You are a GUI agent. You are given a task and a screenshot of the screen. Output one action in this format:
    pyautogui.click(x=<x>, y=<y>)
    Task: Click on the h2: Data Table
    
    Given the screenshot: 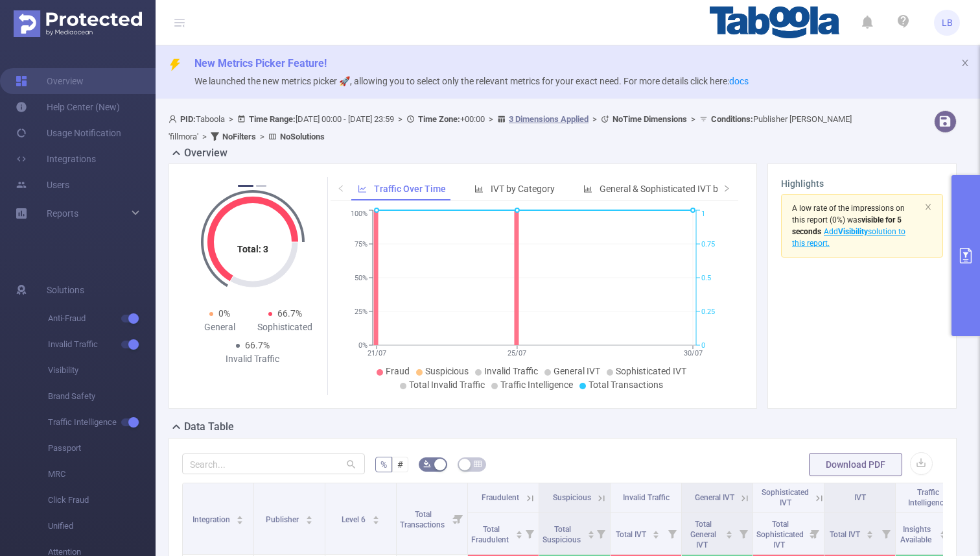 What is the action you would take?
    pyautogui.click(x=209, y=427)
    